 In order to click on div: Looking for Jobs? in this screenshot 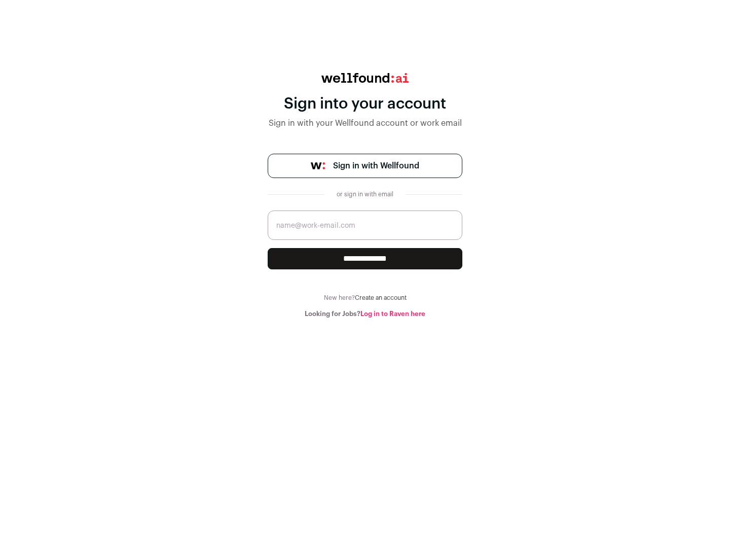, I will do `click(365, 314)`.